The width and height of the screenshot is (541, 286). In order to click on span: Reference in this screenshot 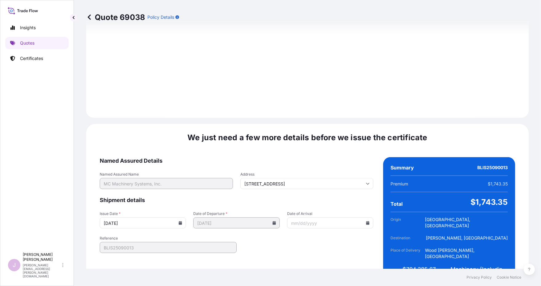, I will do `click(168, 239)`.